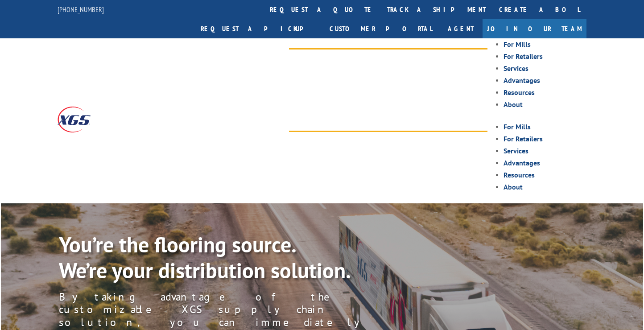 This screenshot has width=644, height=330. I want to click on a: Customer Portal, so click(381, 29).